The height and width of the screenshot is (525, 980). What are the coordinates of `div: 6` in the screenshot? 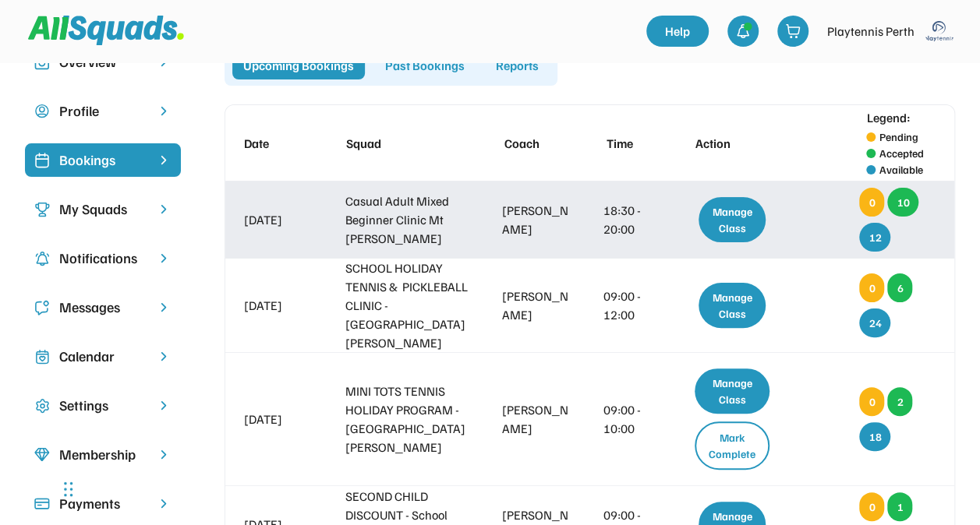 It's located at (900, 287).